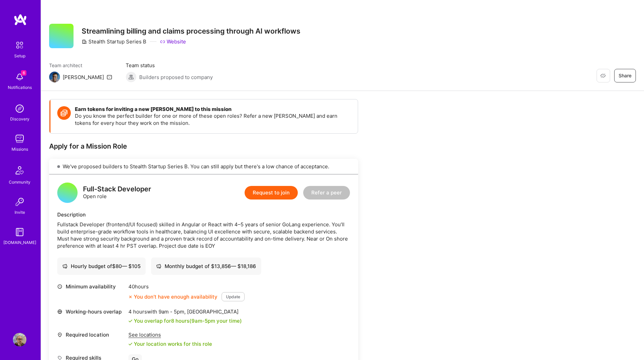  Describe the element at coordinates (170, 344) in the screenshot. I see `div: Your location works for this role` at that location.